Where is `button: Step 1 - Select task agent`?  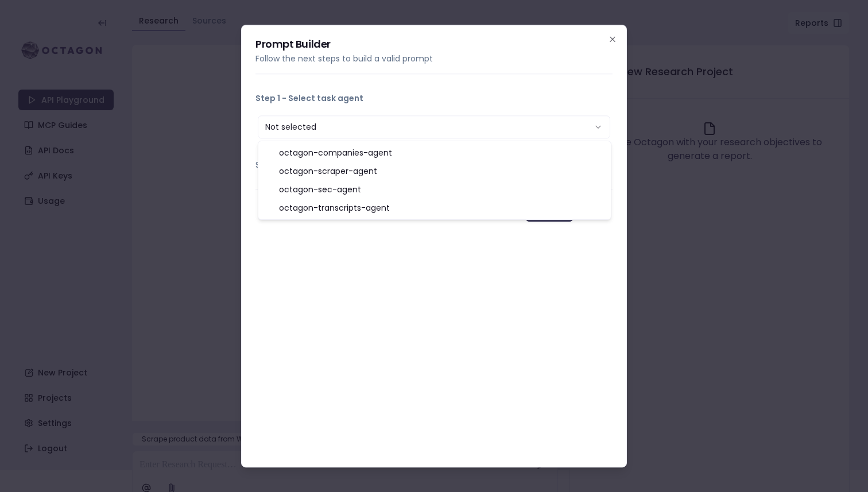
button: Step 1 - Select task agent is located at coordinates (434, 98).